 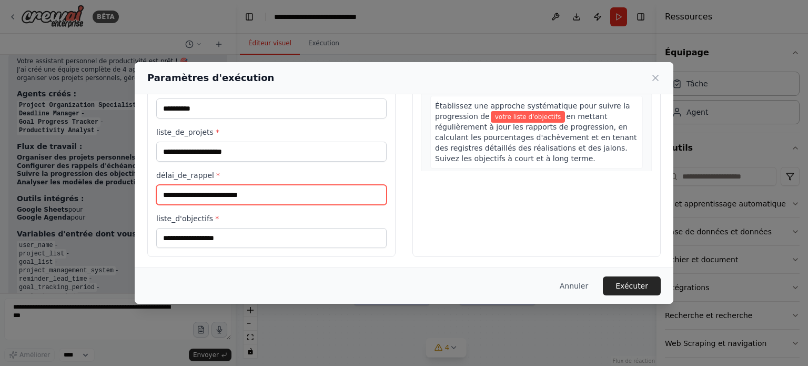 I want to click on font: Paramètres d'exécution, so click(x=210, y=77).